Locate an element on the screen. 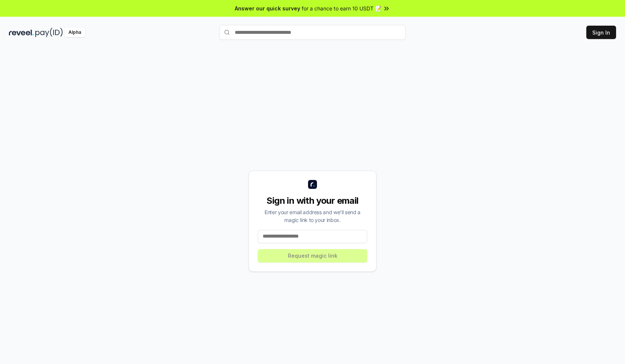 Image resolution: width=625 pixels, height=364 pixels. button: Sign In is located at coordinates (601, 32).